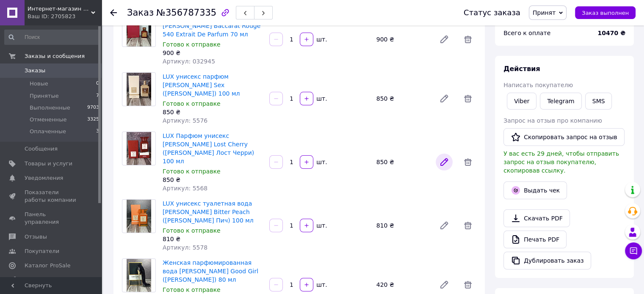  What do you see at coordinates (536, 218) in the screenshot?
I see `a: Скачать PDF` at bounding box center [536, 218].